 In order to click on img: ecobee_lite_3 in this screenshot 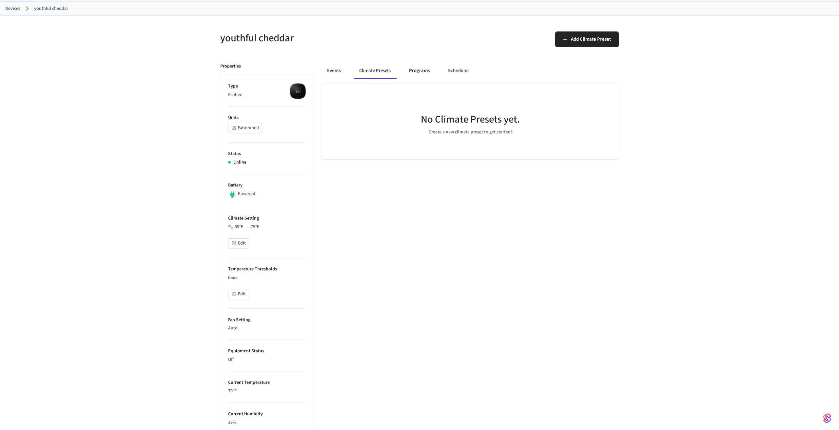, I will do `click(298, 91)`.